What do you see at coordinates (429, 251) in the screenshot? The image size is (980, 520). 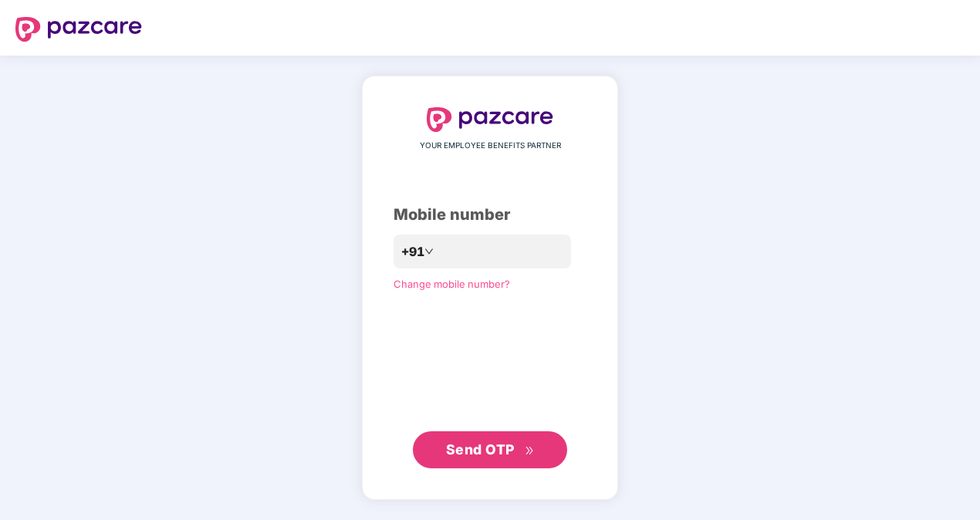 I see `span: down` at bounding box center [429, 251].